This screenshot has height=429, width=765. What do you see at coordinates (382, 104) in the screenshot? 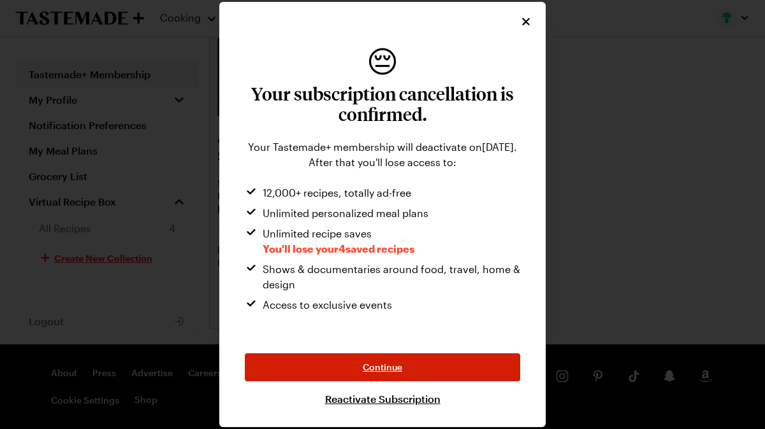
I see `h3: Your subscription cancellation is confirmed.` at bounding box center [382, 104].